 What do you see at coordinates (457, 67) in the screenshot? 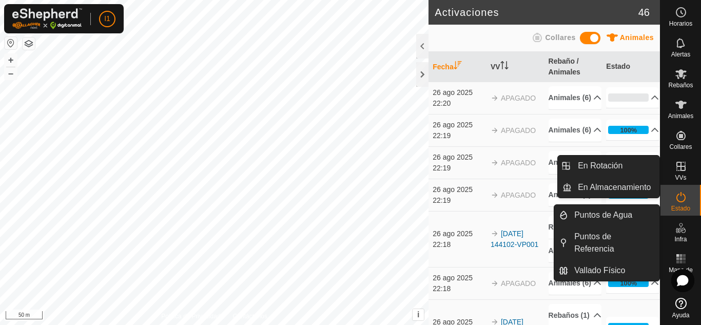
I see `th: Fecha` at bounding box center [457, 67].